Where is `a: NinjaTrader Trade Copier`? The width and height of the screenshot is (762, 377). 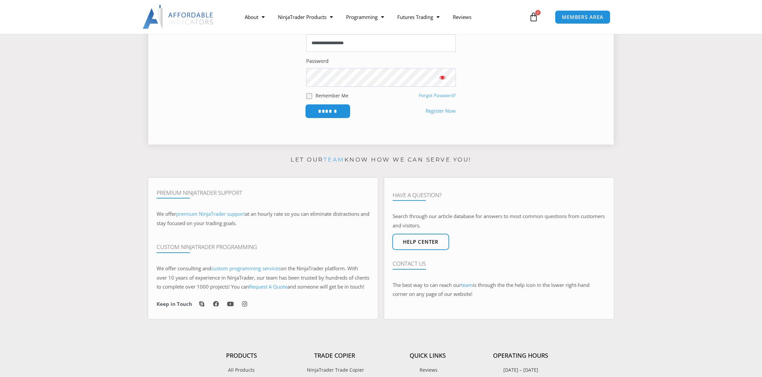 a: NinjaTrader Trade Copier is located at coordinates (334, 370).